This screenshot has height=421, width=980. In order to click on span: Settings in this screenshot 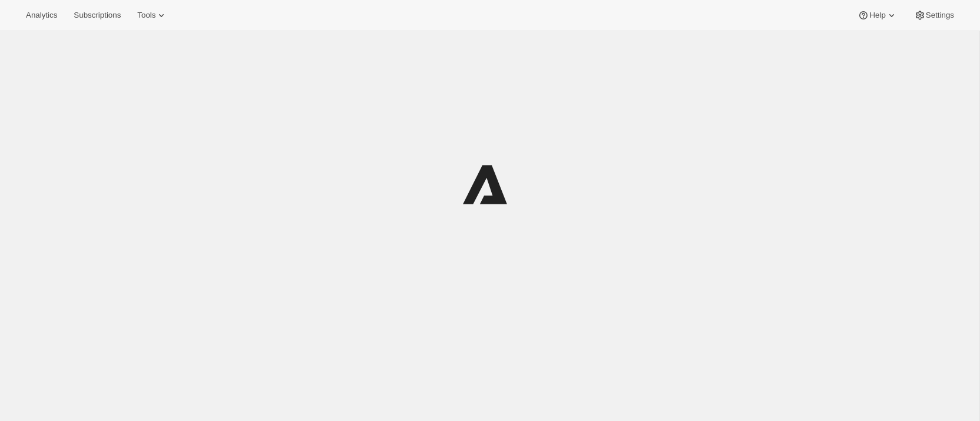, I will do `click(940, 15)`.